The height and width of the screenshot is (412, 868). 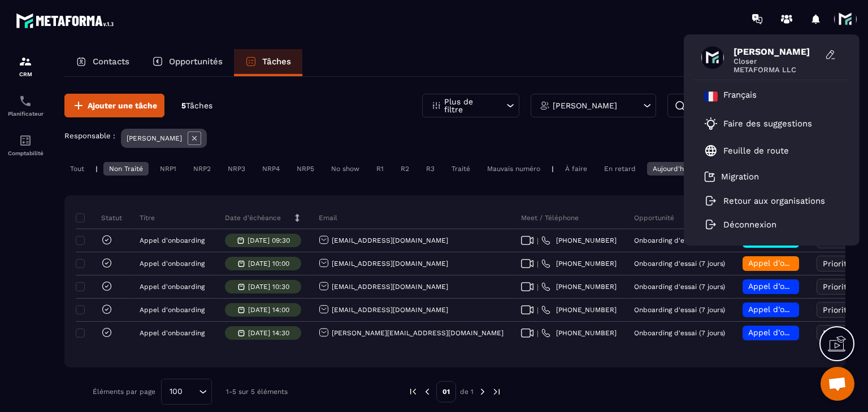 I want to click on a: formationformationCRM, so click(x=26, y=66).